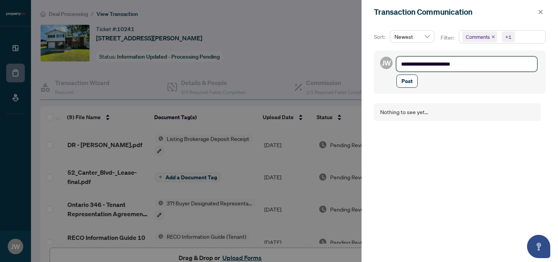 The width and height of the screenshot is (558, 262). Describe the element at coordinates (407, 81) in the screenshot. I see `button: Post` at that location.